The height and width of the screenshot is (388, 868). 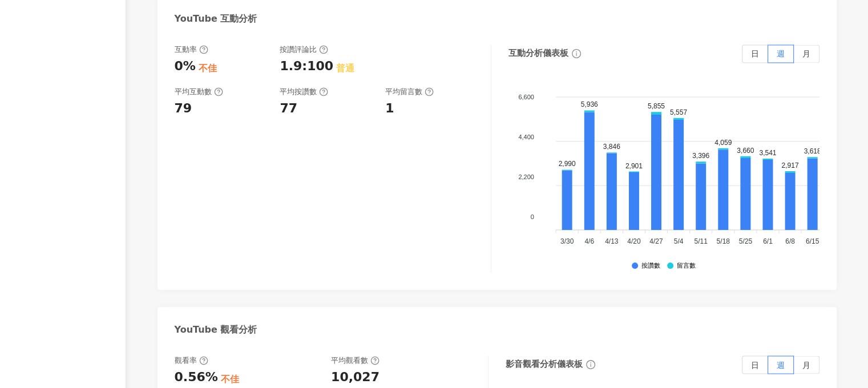 What do you see at coordinates (566, 242) in the screenshot?
I see `tspan: 3/30` at bounding box center [566, 242].